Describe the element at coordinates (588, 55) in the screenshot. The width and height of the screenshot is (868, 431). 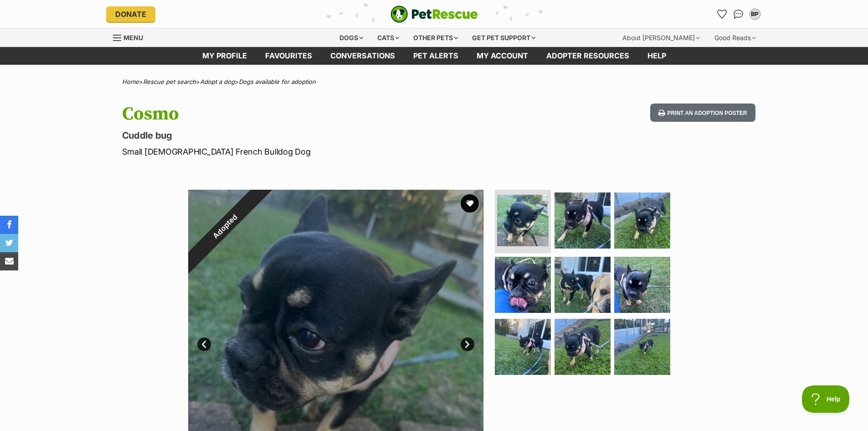
I see `a: Adopter resources` at that location.